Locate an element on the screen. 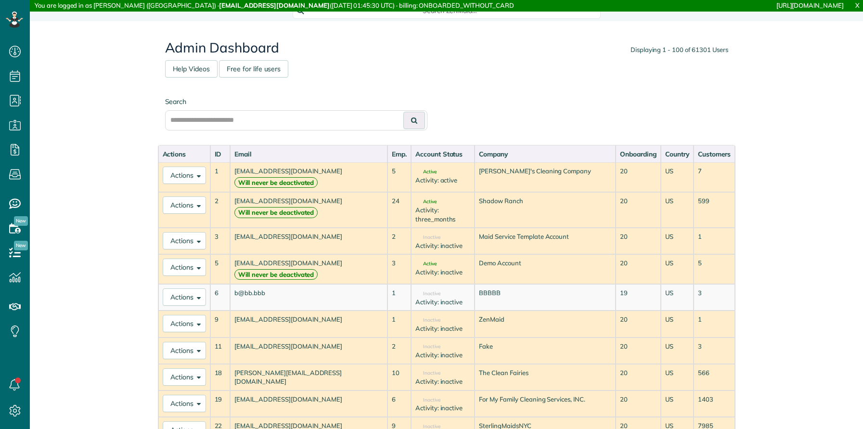 The image size is (863, 429). div: Country is located at coordinates (677, 154).